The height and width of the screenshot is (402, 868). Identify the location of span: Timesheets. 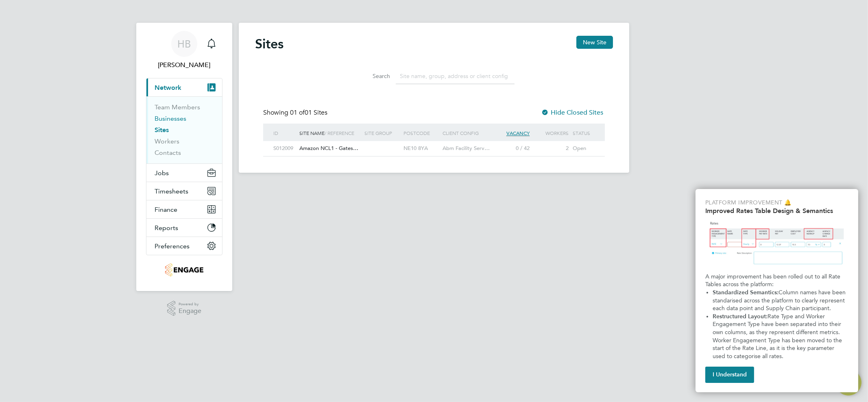
(172, 191).